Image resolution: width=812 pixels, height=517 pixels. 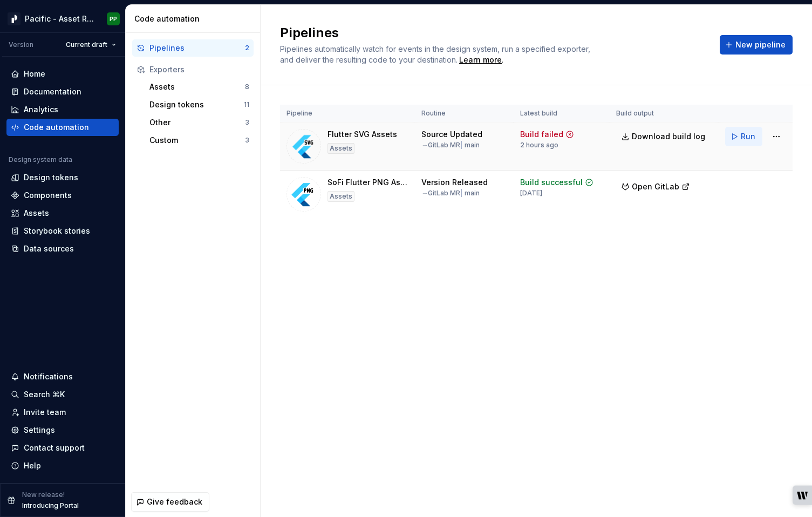 I want to click on span: Pipelines automatically watch for events in the design system, run a specified exporter, and deli..., so click(x=436, y=54).